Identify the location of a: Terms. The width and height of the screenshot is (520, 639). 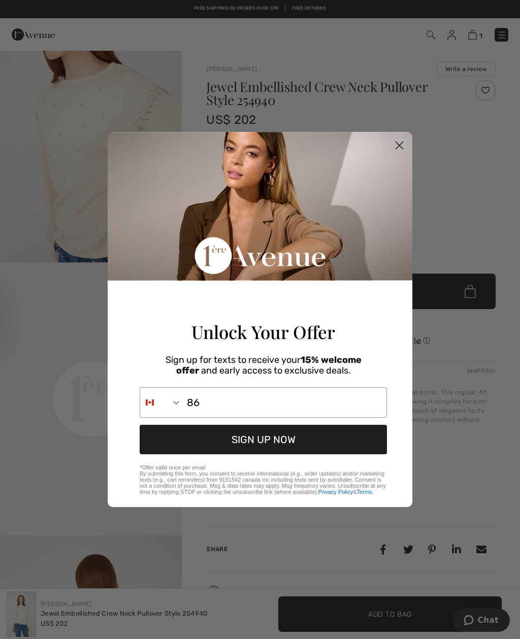
(364, 492).